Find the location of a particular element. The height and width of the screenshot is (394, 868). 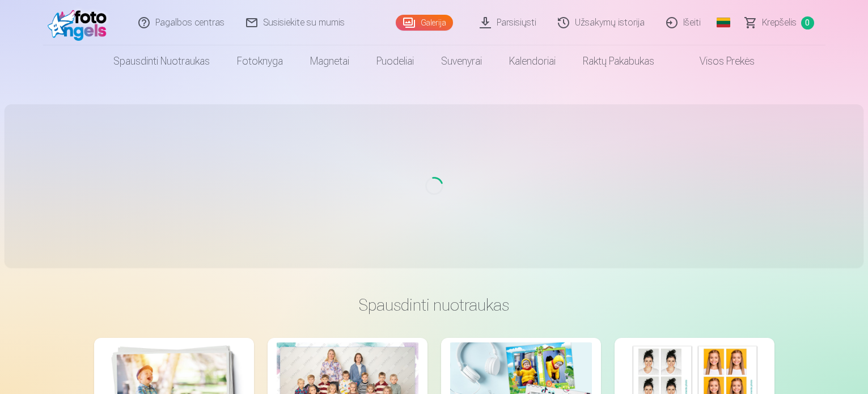

a: Suvenyrai is located at coordinates (461, 61).